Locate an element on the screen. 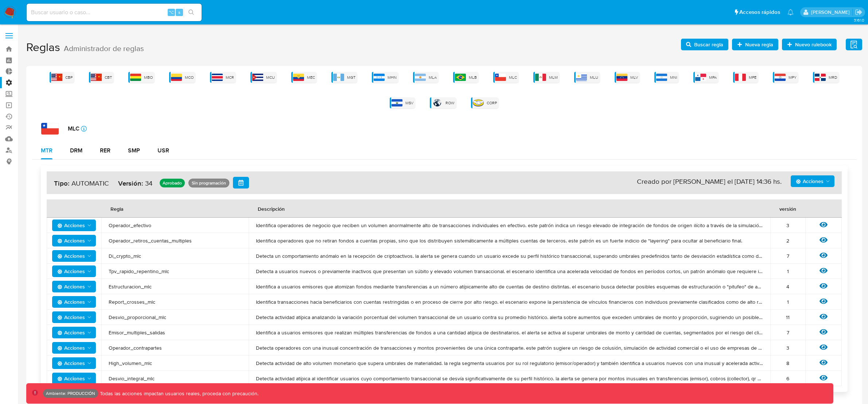 The height and width of the screenshot is (404, 868). p: Ambiente: PRODUCCIÓN is located at coordinates (70, 393).